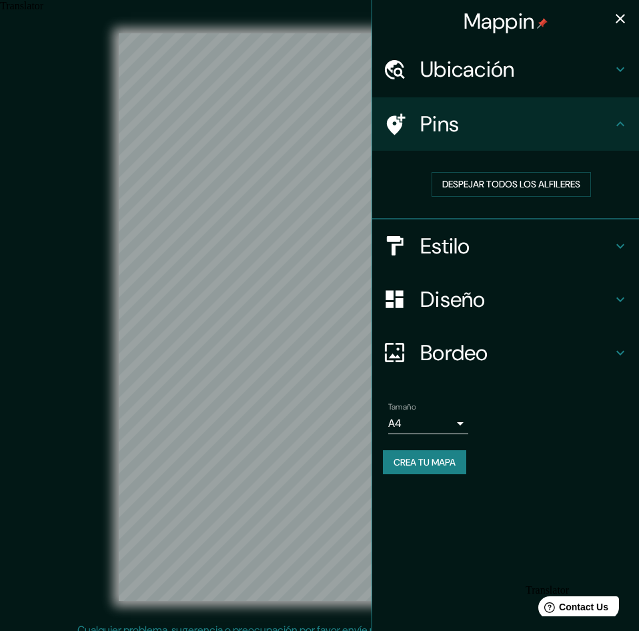  Describe the element at coordinates (506, 69) in the screenshot. I see `div: Ubicación` at that location.